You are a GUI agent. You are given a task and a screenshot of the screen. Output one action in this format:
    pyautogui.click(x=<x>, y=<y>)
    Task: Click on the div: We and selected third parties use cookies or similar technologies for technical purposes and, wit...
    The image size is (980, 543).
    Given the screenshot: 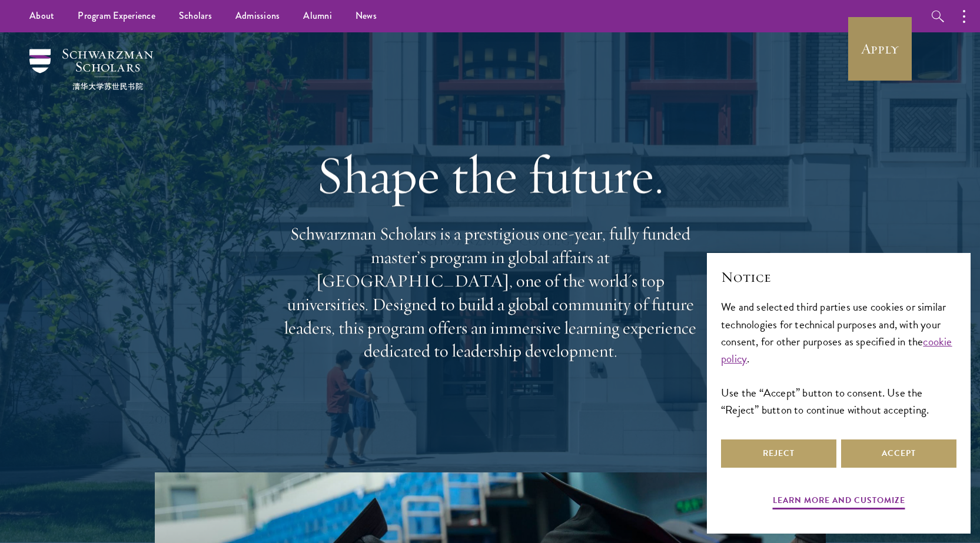 What is the action you would take?
    pyautogui.click(x=839, y=358)
    